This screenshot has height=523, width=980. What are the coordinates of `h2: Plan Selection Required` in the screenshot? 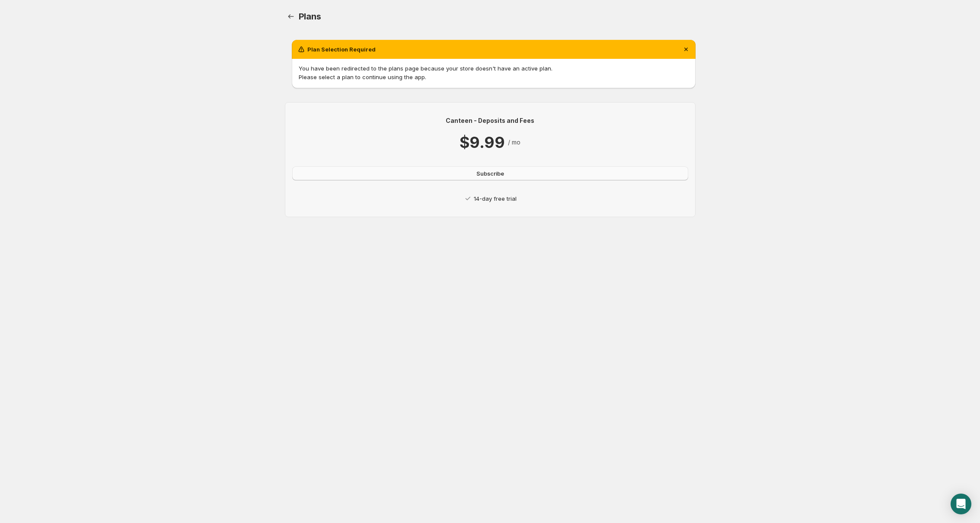 It's located at (341, 49).